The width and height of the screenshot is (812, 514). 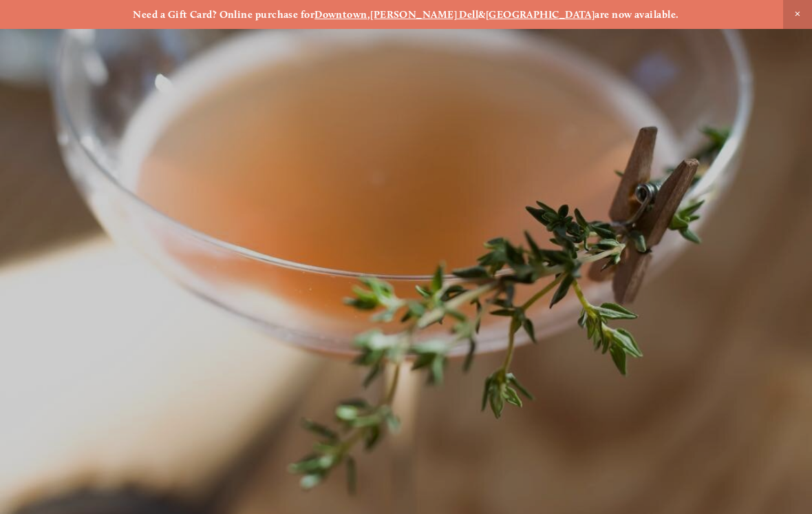 What do you see at coordinates (223, 15) in the screenshot?
I see `strong: Need a Gift Card? Online purchase for` at bounding box center [223, 15].